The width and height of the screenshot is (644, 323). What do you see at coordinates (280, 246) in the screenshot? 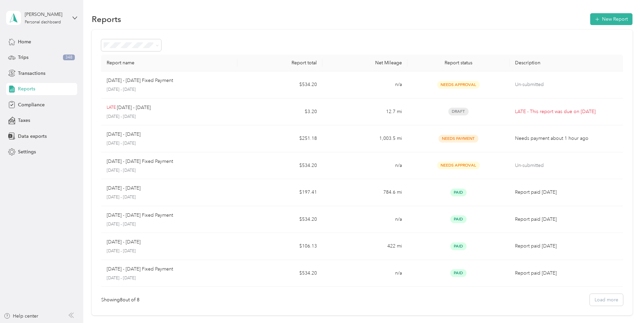
I see `td: $106.13` at bounding box center [280, 246].